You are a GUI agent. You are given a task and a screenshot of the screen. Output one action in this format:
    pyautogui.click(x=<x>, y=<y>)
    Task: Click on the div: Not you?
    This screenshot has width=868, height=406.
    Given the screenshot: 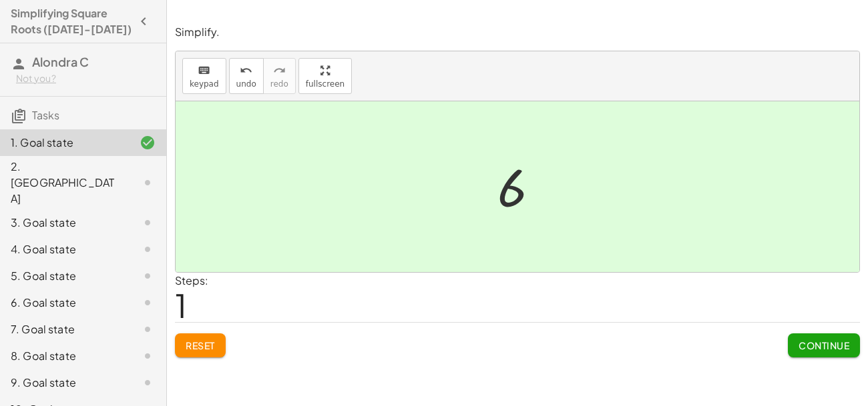 What is the action you would take?
    pyautogui.click(x=85, y=79)
    